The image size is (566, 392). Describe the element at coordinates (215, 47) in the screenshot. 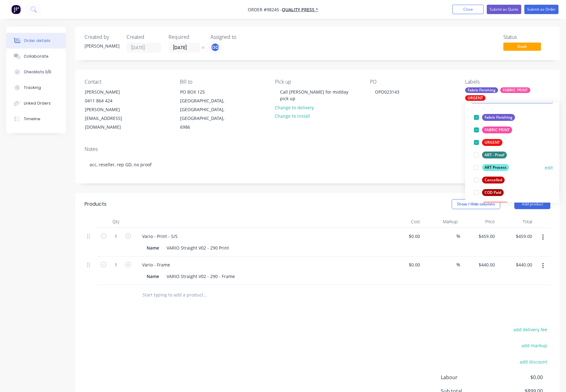

I see `div: GD` at that location.